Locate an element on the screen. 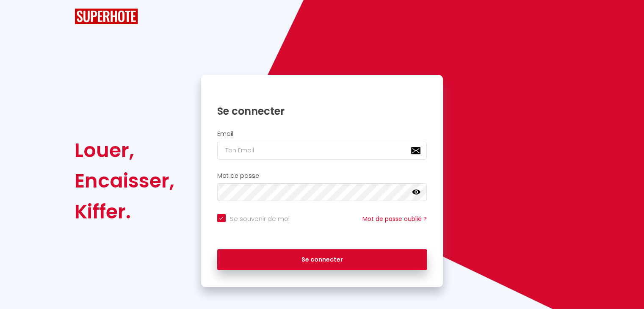 Image resolution: width=644 pixels, height=309 pixels. div: Encaisser, is located at coordinates (124, 181).